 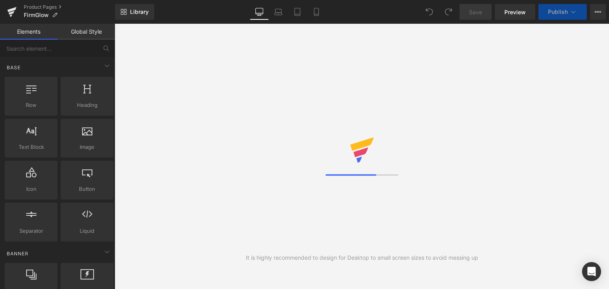 I want to click on span: Library, so click(x=139, y=12).